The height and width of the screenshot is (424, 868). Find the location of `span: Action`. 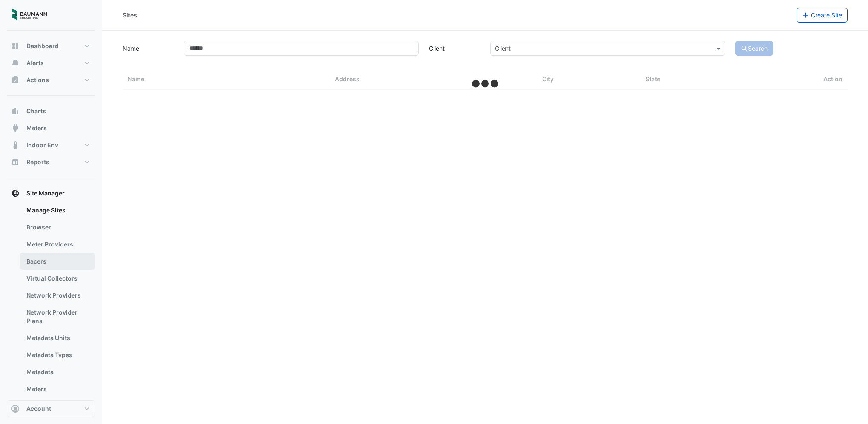

span: Action is located at coordinates (832, 79).